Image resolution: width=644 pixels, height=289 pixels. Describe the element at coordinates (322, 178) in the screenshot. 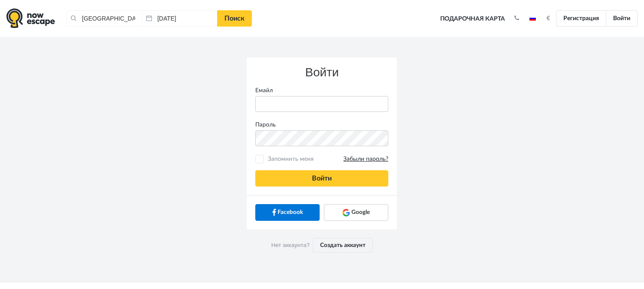

I see `button: Войти` at that location.